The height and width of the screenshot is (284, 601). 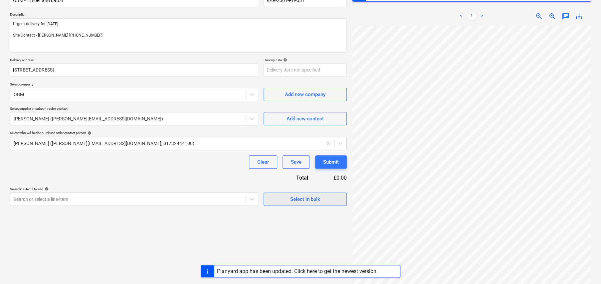 I want to click on input: Delivery date not specified, so click(x=305, y=70).